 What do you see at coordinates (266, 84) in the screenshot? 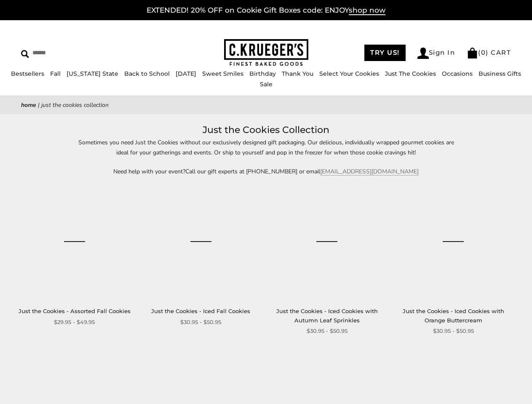
I see `a: Sale` at bounding box center [266, 84].